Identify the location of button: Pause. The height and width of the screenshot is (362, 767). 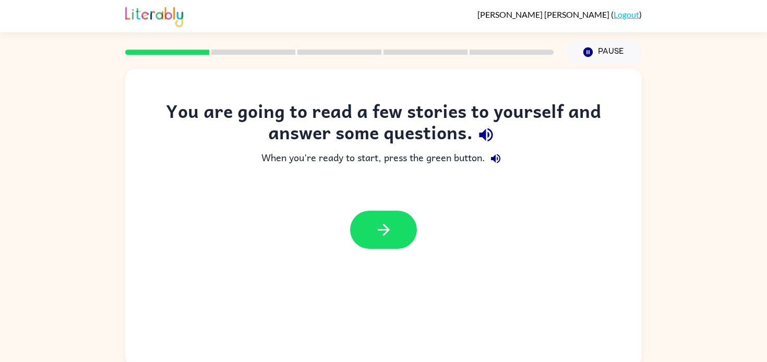
(604, 52).